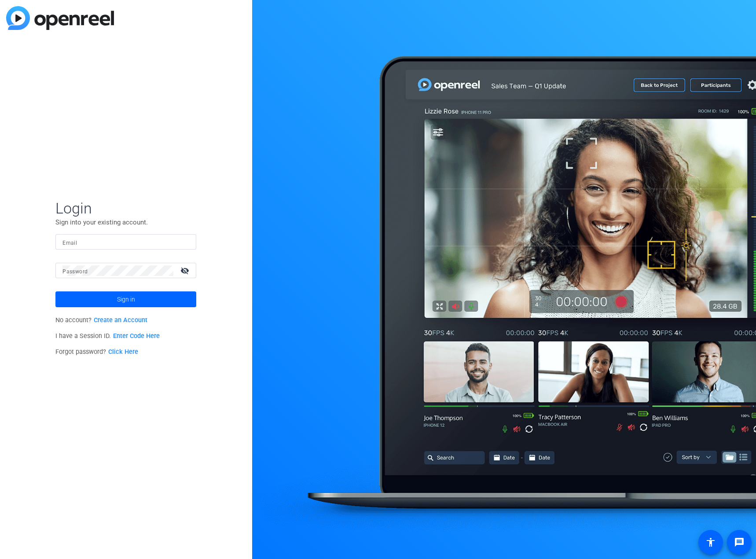 This screenshot has width=756, height=559. Describe the element at coordinates (107, 336) in the screenshot. I see `span: I have a Session ID.` at that location.